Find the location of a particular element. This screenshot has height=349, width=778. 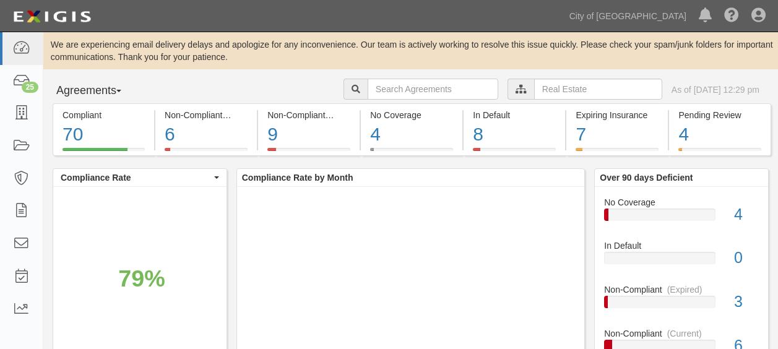

div: 0 is located at coordinates (747, 258).